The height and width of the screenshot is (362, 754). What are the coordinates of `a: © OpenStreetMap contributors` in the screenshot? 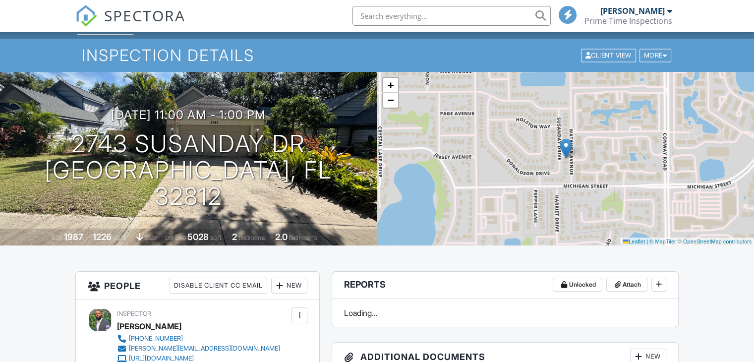 It's located at (714, 241).